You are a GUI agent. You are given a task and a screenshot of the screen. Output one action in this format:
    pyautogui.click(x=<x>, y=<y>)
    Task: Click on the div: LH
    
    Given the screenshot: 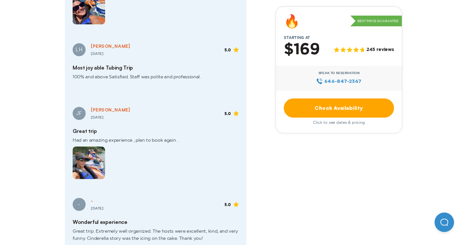 What is the action you would take?
    pyautogui.click(x=79, y=50)
    